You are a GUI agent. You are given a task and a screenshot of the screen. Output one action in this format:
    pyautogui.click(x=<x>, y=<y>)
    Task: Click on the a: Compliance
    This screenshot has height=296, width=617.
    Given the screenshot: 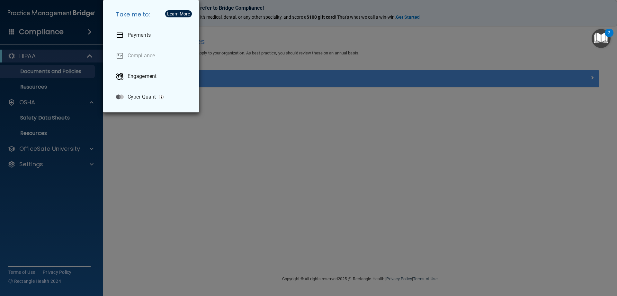 What is the action you would take?
    pyautogui.click(x=152, y=56)
    